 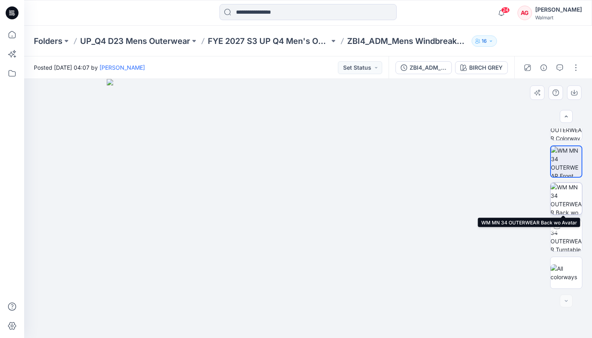 I want to click on p: Folders, so click(x=48, y=41).